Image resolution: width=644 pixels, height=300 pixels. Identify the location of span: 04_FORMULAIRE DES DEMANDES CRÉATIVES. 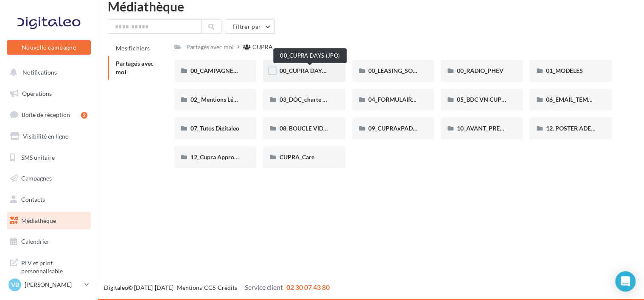
(431, 99).